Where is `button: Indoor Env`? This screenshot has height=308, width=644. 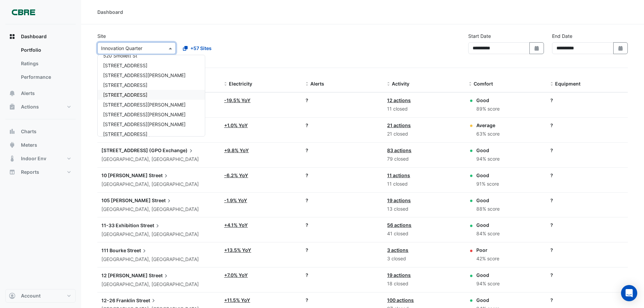
button: Indoor Env is located at coordinates (41, 158).